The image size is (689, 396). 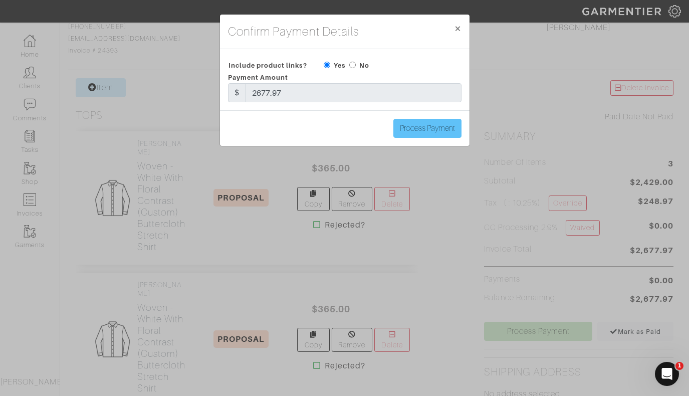 What do you see at coordinates (258, 77) in the screenshot?
I see `span: Payment Amount` at bounding box center [258, 77].